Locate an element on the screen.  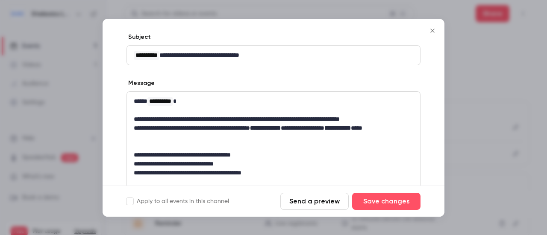
label: Apply to all events in this channel is located at coordinates (178, 202).